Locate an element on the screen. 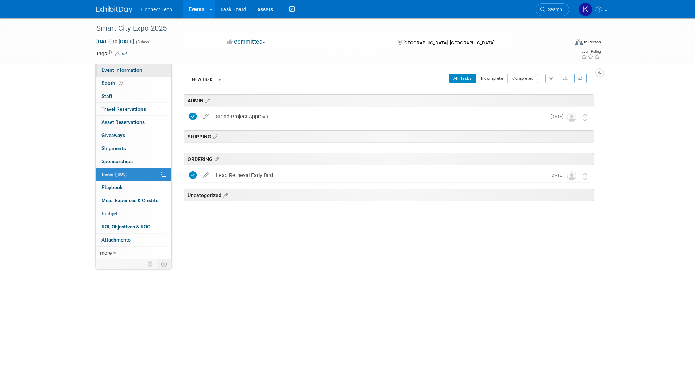 The image size is (695, 388). a: Giveaways is located at coordinates (133, 135).